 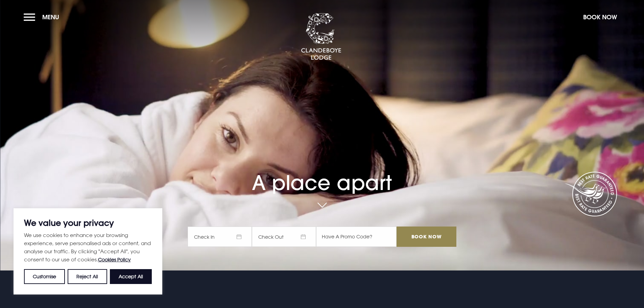 I want to click on button: Menu, so click(x=43, y=17).